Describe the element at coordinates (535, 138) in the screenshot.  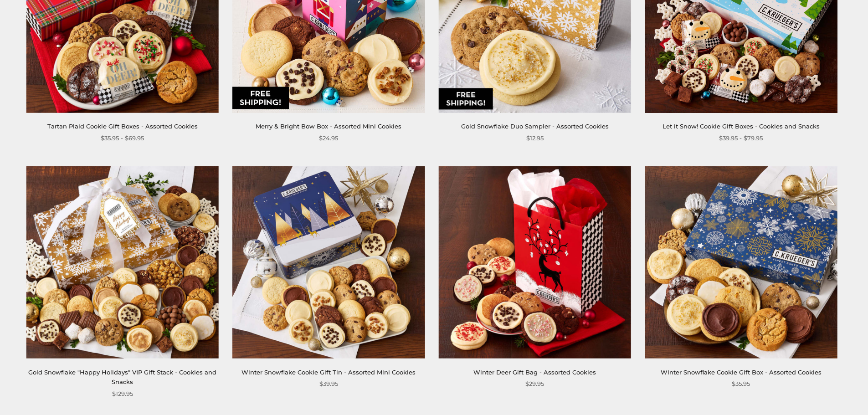
I see `span: $12.95` at that location.